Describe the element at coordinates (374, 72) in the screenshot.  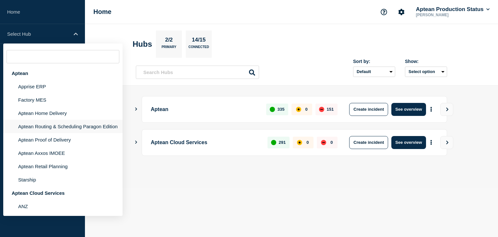
I see `select: Sort by` at that location.